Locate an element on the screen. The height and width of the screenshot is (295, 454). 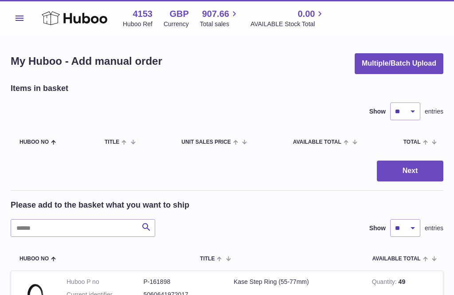
dt: Huboo P no is located at coordinates (105, 282).